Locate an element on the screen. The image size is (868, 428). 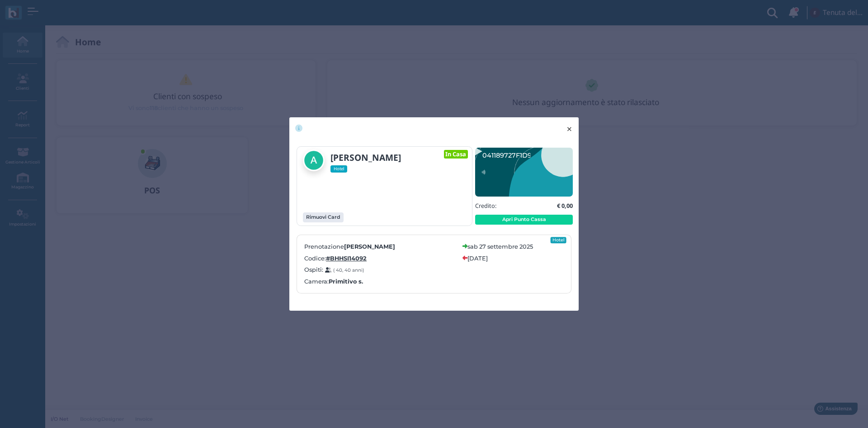
button: Rimuovi Card is located at coordinates (324, 217).